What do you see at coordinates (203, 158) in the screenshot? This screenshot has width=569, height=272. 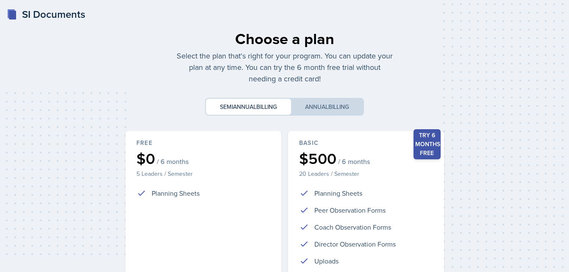 I see `div: $0` at bounding box center [203, 158].